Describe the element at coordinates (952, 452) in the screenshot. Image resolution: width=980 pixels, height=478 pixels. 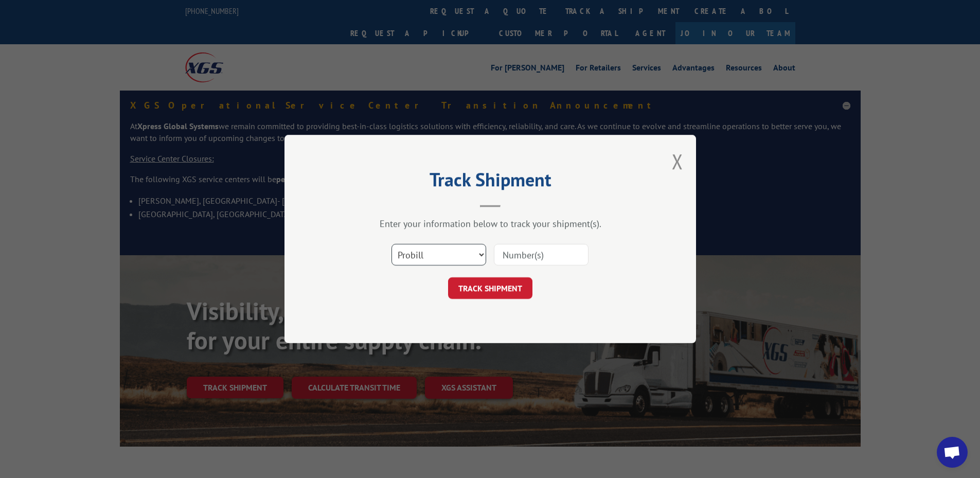
I see `a: Open chat` at that location.